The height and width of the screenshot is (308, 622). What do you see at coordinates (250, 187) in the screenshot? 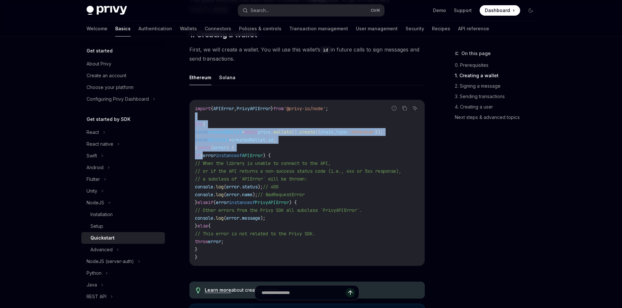
I see `span: status` at bounding box center [250, 187].